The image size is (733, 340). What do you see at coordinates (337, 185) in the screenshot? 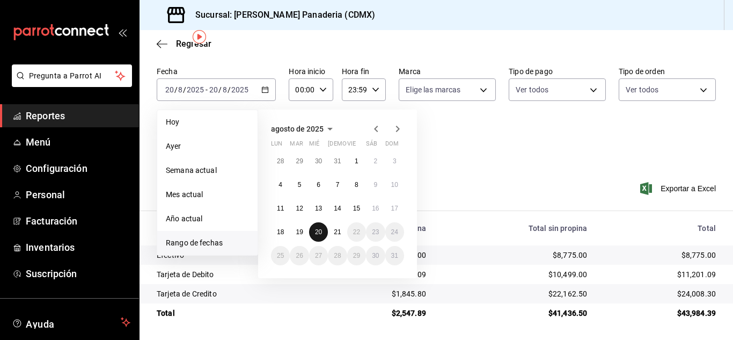
I see `abbr: 7 de agosto de 2025` at bounding box center [337, 185].